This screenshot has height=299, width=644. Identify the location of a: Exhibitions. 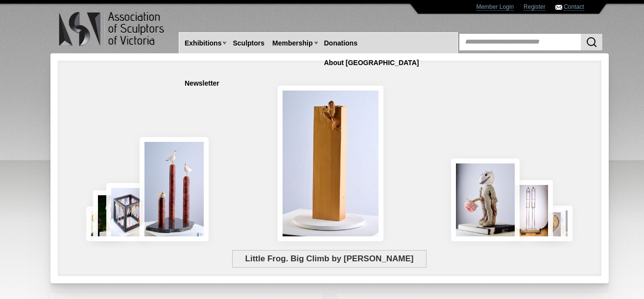
(203, 43).